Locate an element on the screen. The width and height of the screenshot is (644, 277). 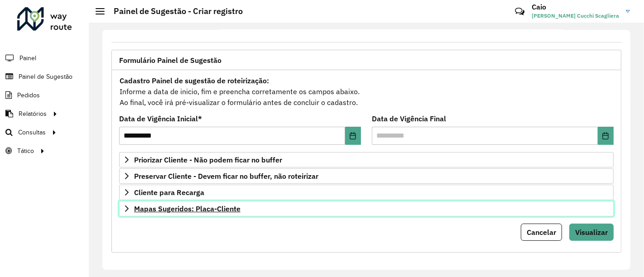
span: Visualizar is located at coordinates (591, 232).